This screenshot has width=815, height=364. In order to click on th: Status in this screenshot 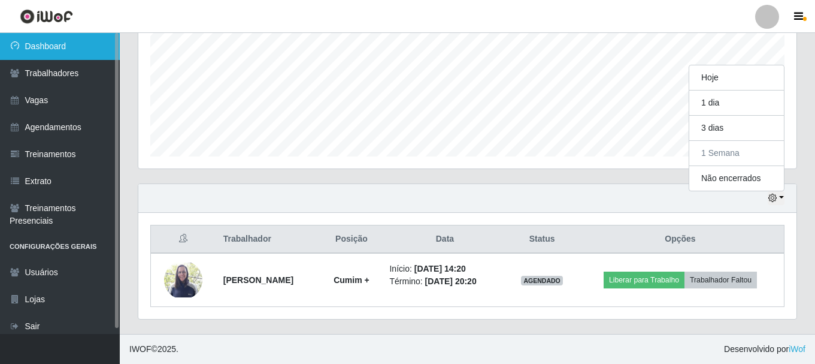, I will do `click(542, 239)`.